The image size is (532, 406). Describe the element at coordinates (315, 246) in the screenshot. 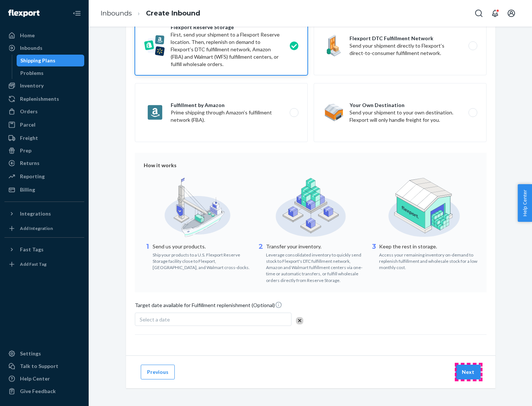

I see `p: Transfer your inventory.` at that location.